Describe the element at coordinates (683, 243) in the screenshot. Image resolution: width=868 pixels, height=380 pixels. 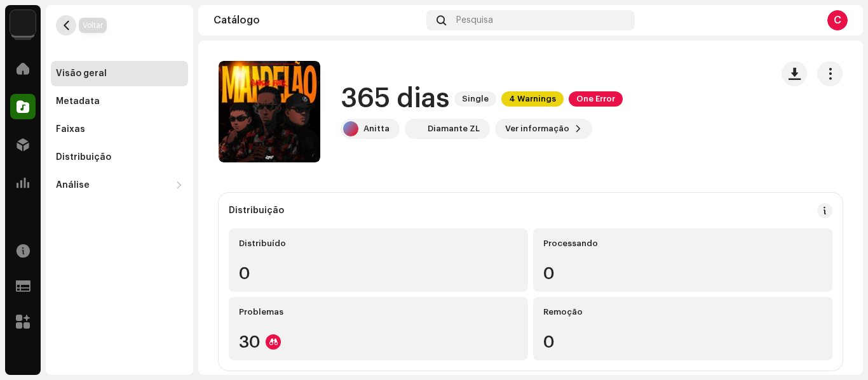
I see `div: Processando` at that location.